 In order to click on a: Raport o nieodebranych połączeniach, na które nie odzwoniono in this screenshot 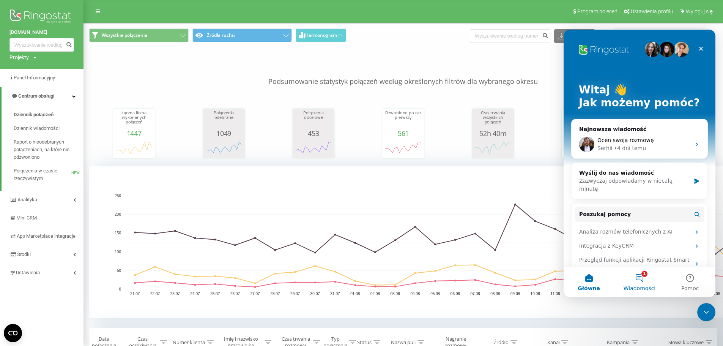, I will do `click(49, 150)`.